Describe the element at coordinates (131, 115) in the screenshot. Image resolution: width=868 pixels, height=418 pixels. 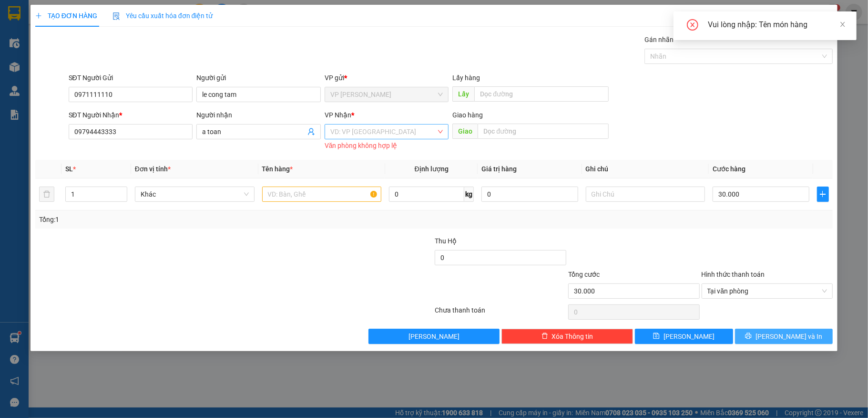
I see `div: SĐT Người Nhận` at that location.